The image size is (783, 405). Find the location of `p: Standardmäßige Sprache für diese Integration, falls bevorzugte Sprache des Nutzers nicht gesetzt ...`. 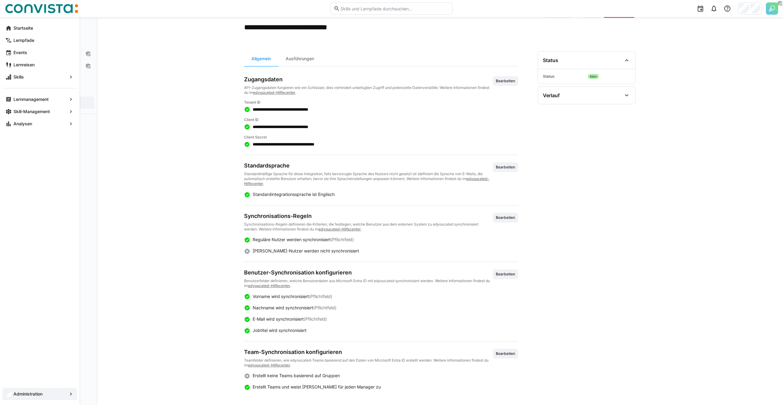

p: Standardmäßige Sprache für diese Integration, falls bevorzugte Sprache des Nutzers nicht gesetzt ... is located at coordinates (368, 179).